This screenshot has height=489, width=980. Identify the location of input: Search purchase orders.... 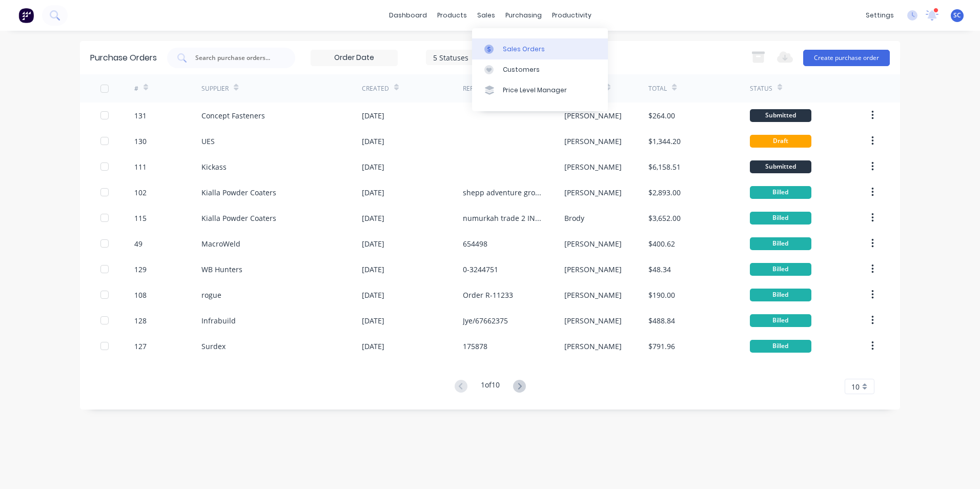
(237, 58).